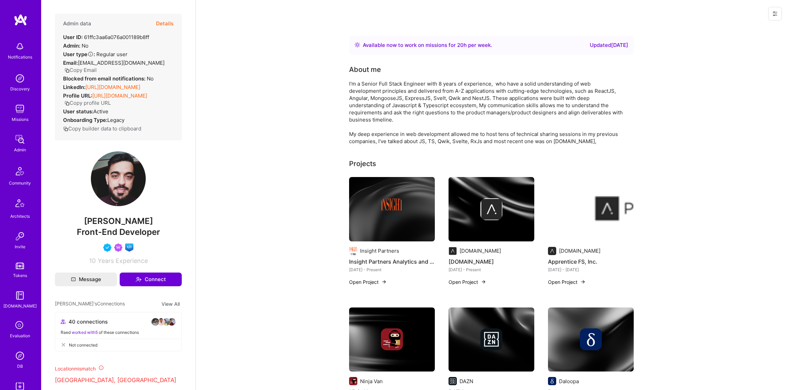 The image size is (787, 390). Describe the element at coordinates (362, 164) in the screenshot. I see `div: Projects` at that location.